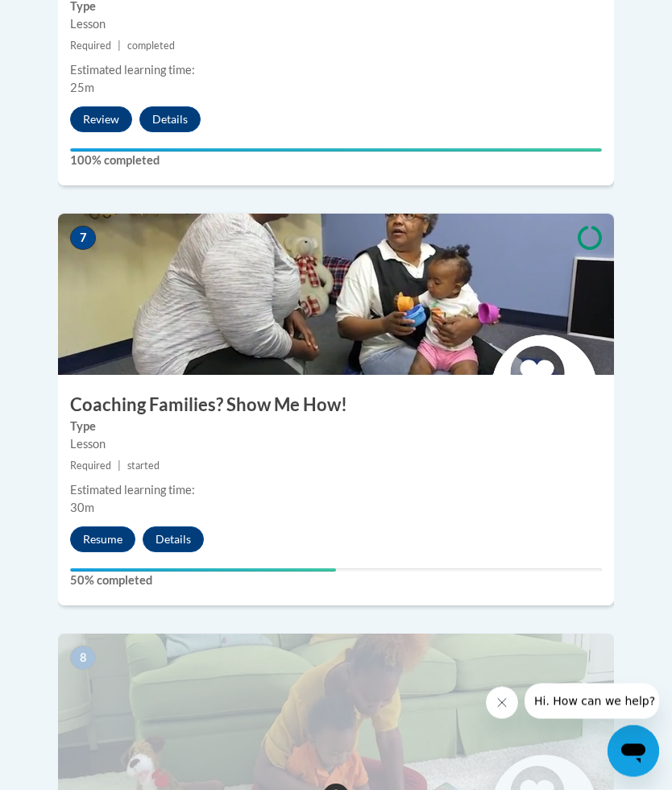  Describe the element at coordinates (82, 88) in the screenshot. I see `span: 25m` at that location.